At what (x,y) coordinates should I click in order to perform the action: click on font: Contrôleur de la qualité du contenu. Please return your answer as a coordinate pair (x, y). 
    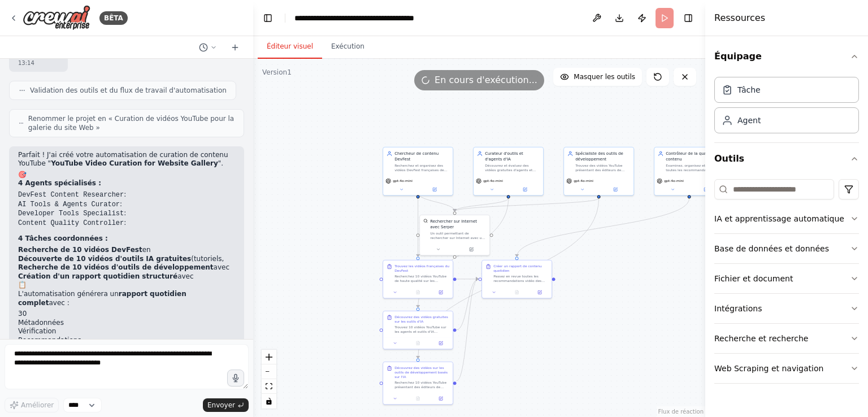
    Looking at the image, I should click on (692, 156).